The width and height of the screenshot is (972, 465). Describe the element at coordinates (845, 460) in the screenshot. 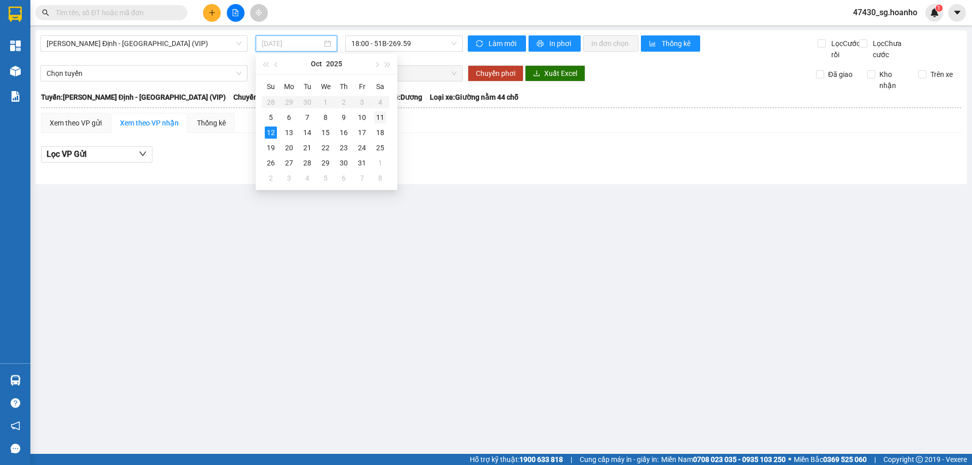

I see `strong: 0369 525 060` at that location.